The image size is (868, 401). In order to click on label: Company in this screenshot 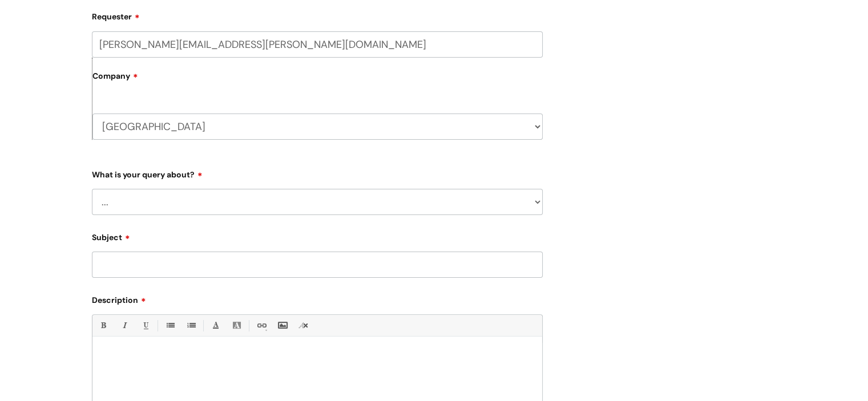, I will do `click(317, 80)`.